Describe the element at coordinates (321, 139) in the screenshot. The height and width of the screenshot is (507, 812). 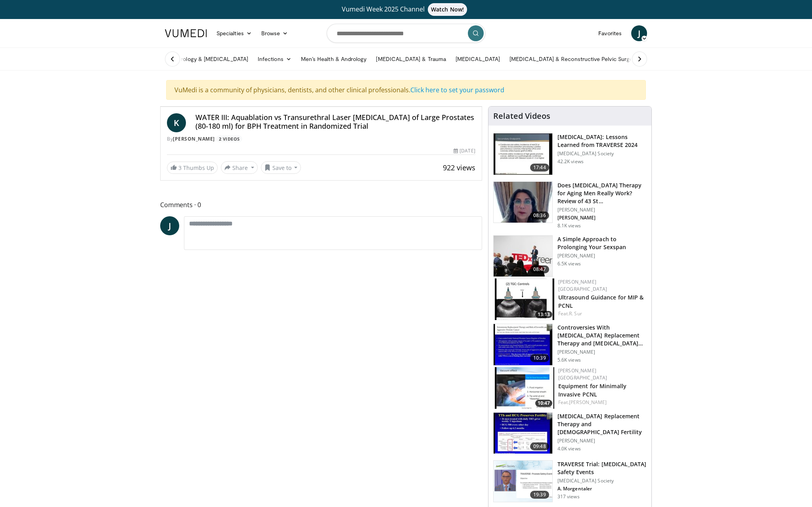
I see `div: By` at that location.